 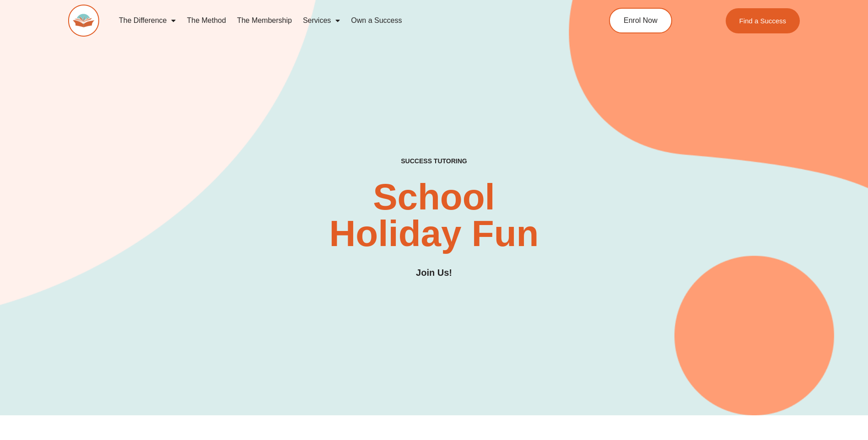 I want to click on h4: SUCCESS TUTORING​, so click(x=434, y=161).